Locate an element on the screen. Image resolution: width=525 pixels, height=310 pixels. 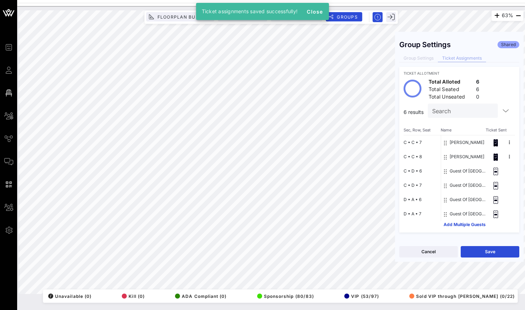
div: 0 is located at coordinates (477, 97).